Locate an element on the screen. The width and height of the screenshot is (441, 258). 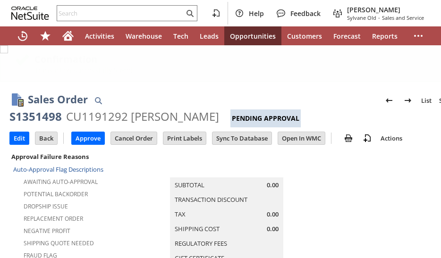
span: Feedback is located at coordinates (306, 13).